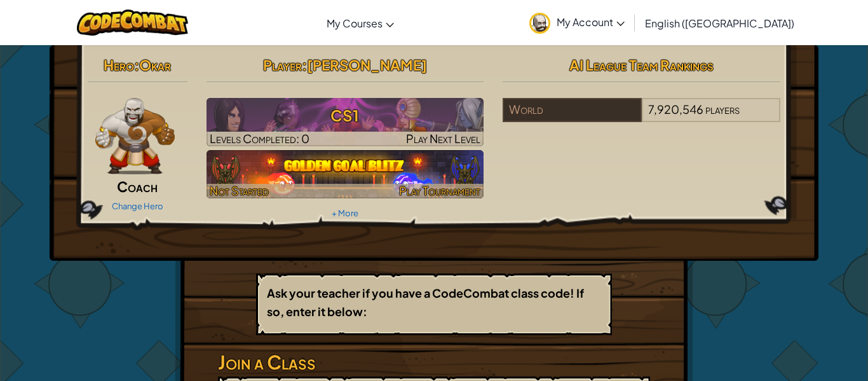 The image size is (868, 381). Describe the element at coordinates (135, 136) in the screenshot. I see `img: goliath-pose.png` at that location.